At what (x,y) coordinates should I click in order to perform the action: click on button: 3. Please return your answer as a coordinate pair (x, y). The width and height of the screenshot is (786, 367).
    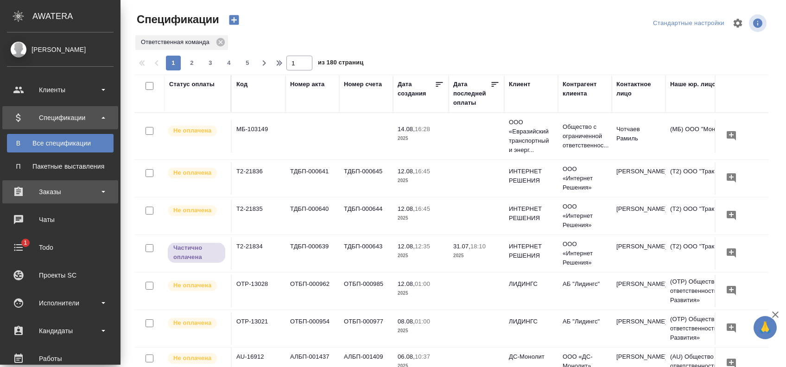
    Looking at the image, I should click on (210, 63).